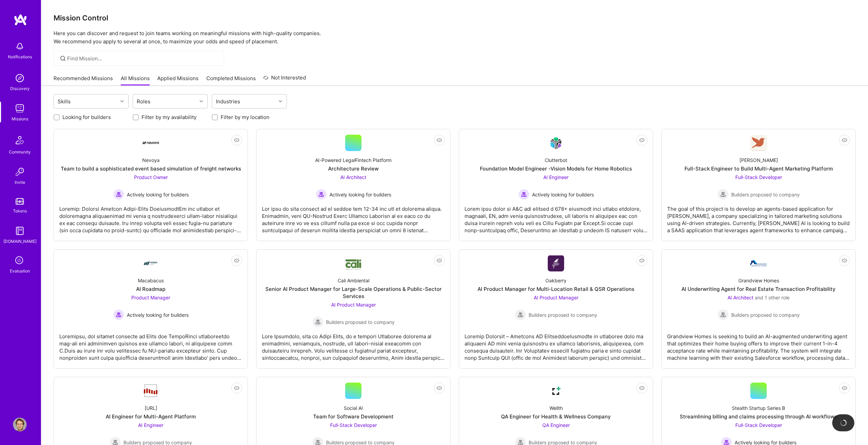 This screenshot has height=445, width=868. What do you see at coordinates (19, 182) in the screenshot?
I see `div: Invite` at bounding box center [19, 182].